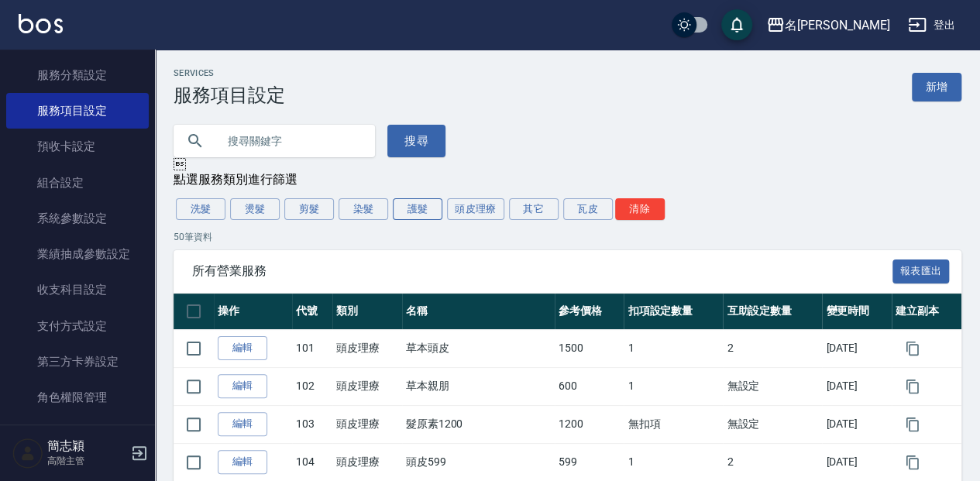 The height and width of the screenshot is (481, 980). What do you see at coordinates (921, 270) in the screenshot?
I see `a: 報表匯出` at bounding box center [921, 270].